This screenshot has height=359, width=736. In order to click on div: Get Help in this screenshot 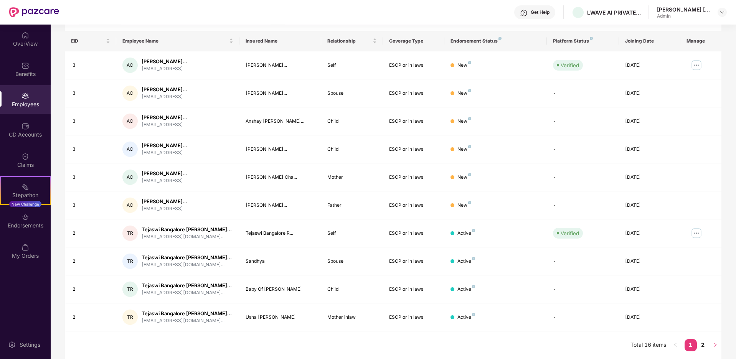, I will do `click(540, 12)`.